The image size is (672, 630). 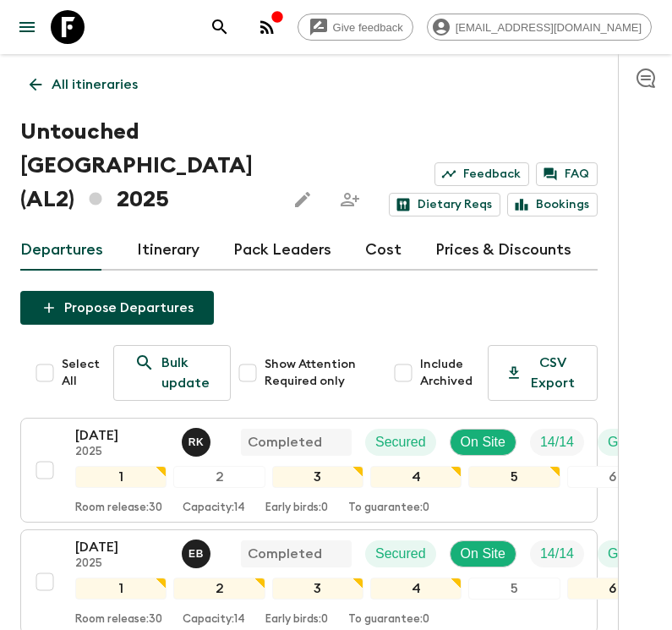 What do you see at coordinates (81, 373) in the screenshot?
I see `span: Select All` at bounding box center [81, 373].